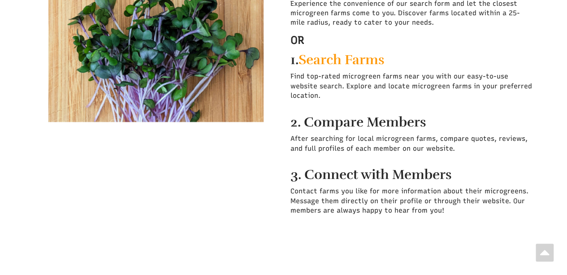  What do you see at coordinates (412, 201) in the screenshot?
I see `p: Contact farms you like for more information about their microgreens. Message them directly on the...` at bounding box center [412, 201].